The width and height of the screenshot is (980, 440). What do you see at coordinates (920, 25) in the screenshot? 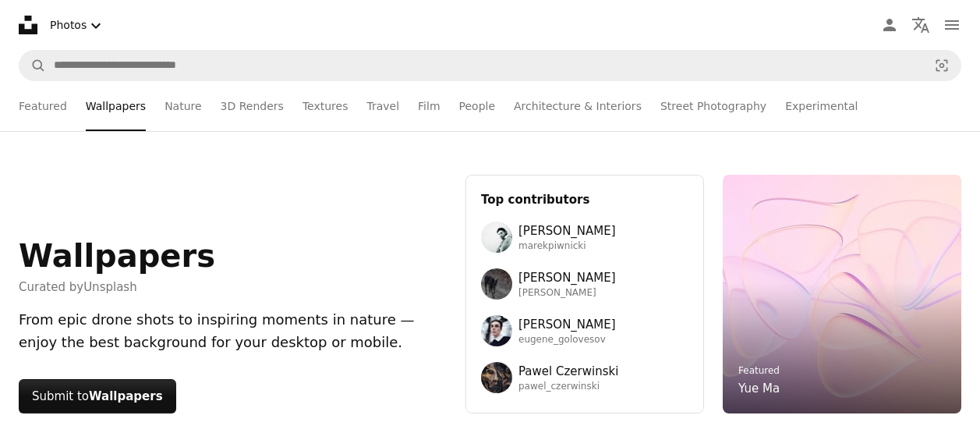
I see `button: Language` at bounding box center [920, 25].